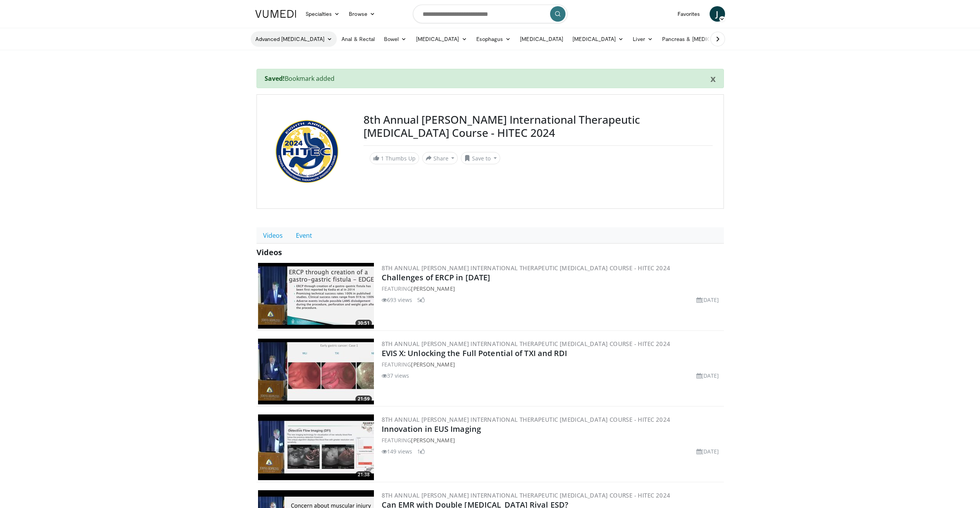 This screenshot has width=980, height=508. I want to click on img: VuMedi Logo, so click(276, 14).